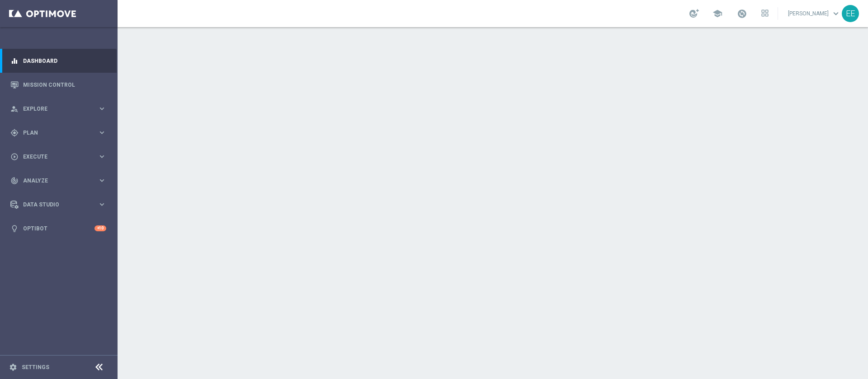  Describe the element at coordinates (13, 367) in the screenshot. I see `i: settings` at that location.